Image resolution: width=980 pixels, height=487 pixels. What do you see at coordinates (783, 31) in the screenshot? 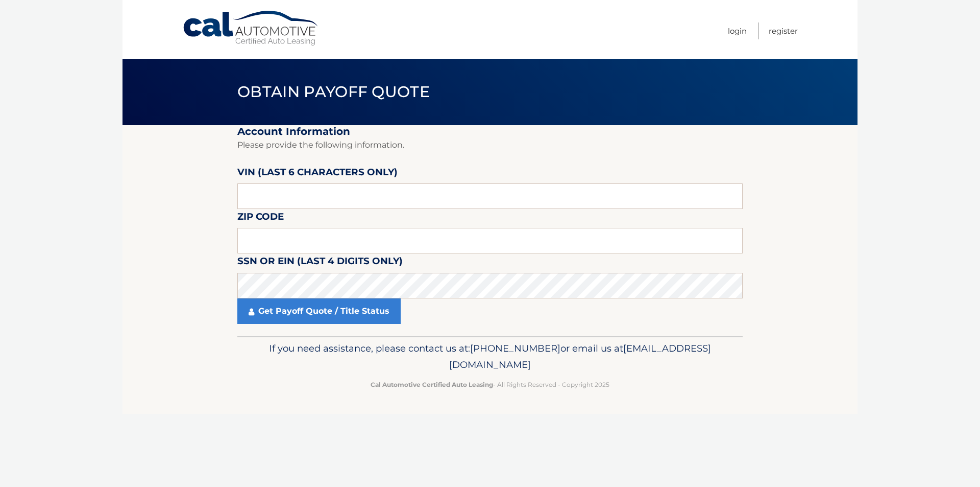
I see `a: Register` at bounding box center [783, 31].